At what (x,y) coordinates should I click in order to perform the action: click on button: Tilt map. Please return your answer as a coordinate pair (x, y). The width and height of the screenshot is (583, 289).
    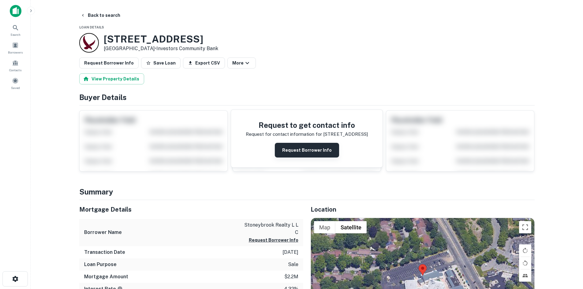
    Looking at the image, I should click on (525, 276).